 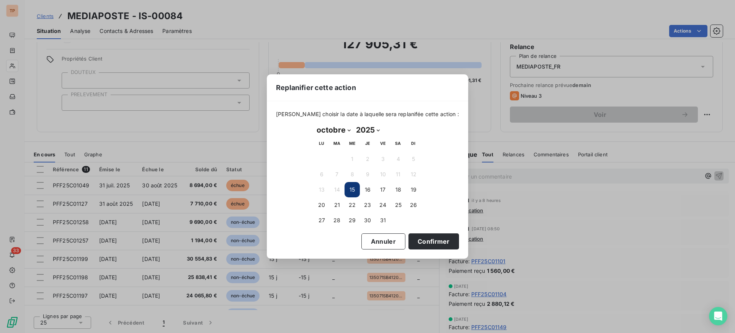 I want to click on button: 22, so click(x=352, y=205).